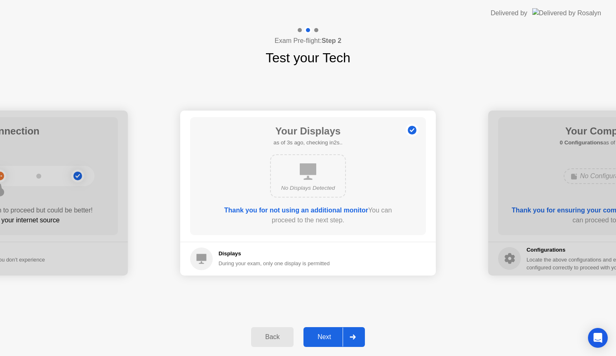  Describe the element at coordinates (324, 337) in the screenshot. I see `div: Next` at that location.